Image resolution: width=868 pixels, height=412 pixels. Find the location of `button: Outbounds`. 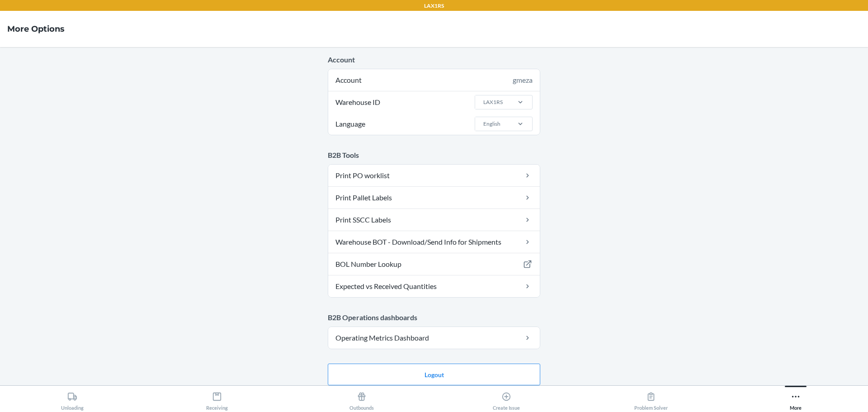

button: Outbounds is located at coordinates (362, 398).